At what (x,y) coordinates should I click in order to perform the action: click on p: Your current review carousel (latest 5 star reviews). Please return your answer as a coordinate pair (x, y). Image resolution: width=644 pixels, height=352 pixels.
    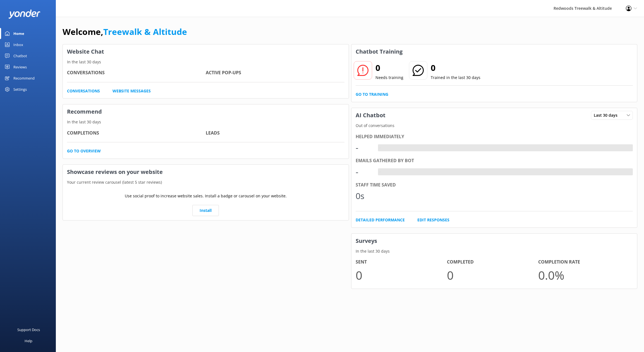
    Looking at the image, I should click on (205, 182).